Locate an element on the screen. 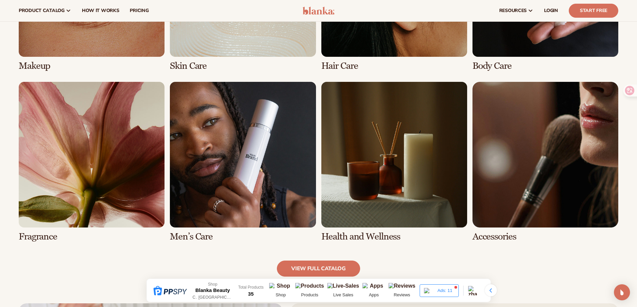 The image size is (637, 307). span: product catalog is located at coordinates (41, 11).